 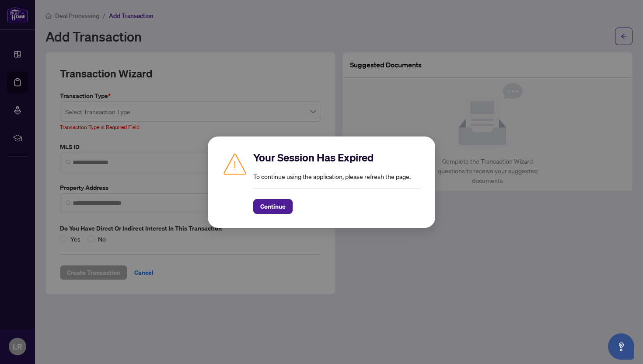 I want to click on img: Caution icon, so click(x=235, y=164).